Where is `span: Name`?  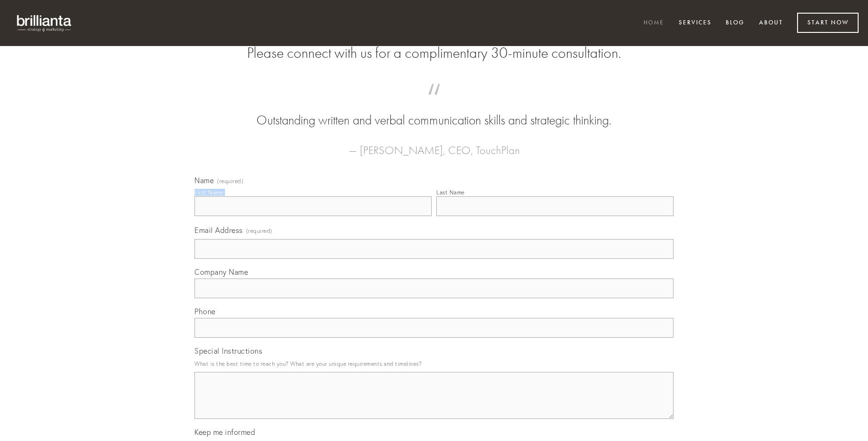 span: Name is located at coordinates (204, 181).